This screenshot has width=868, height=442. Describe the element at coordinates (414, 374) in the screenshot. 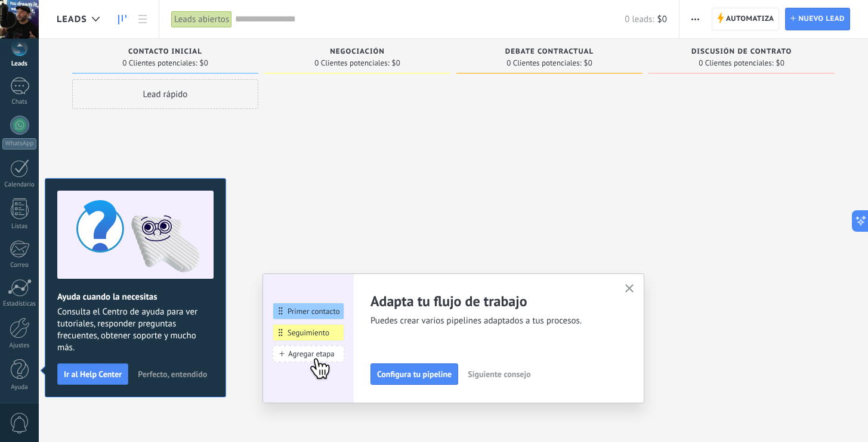

I see `button: Configura tu pipeline` at that location.